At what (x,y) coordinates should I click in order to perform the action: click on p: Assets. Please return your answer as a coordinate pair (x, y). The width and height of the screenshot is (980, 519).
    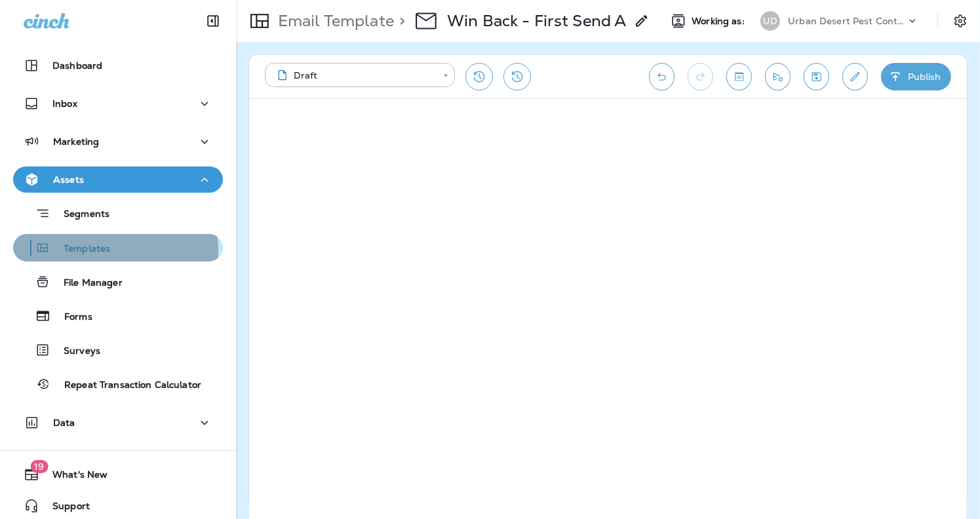
    Looking at the image, I should click on (68, 180).